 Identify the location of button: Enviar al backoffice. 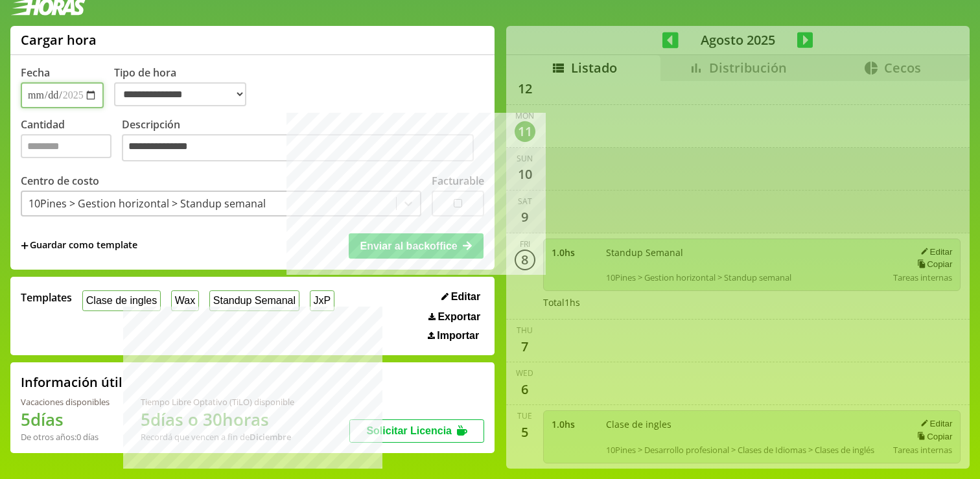
(416, 246).